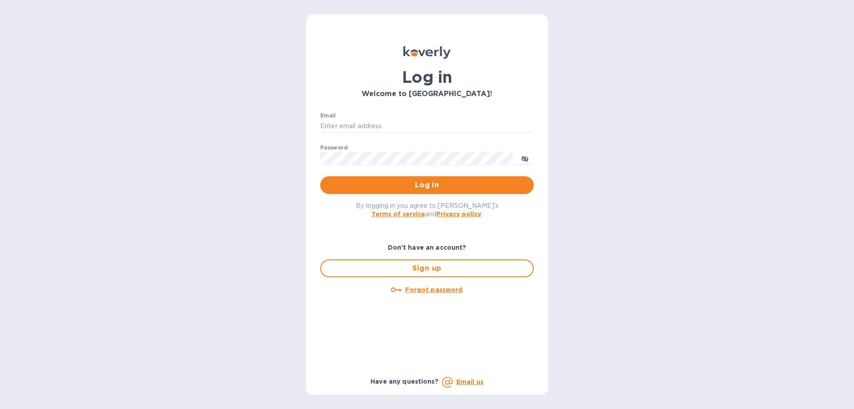  I want to click on label: Password, so click(334, 148).